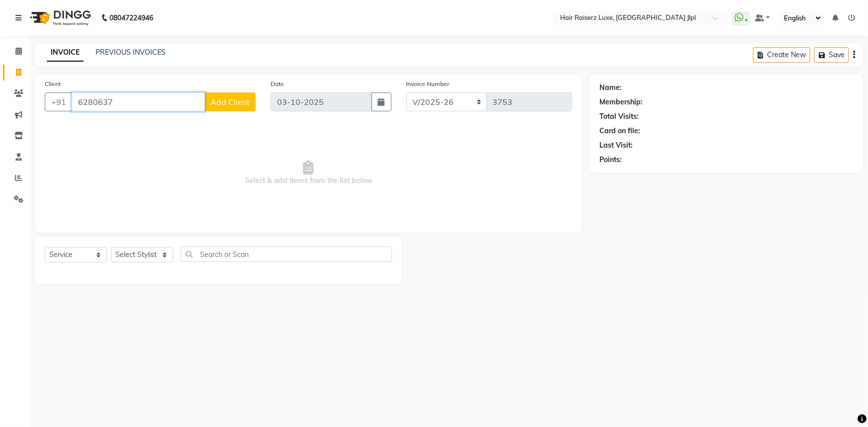 This screenshot has height=427, width=868. I want to click on button: Save, so click(832, 55).